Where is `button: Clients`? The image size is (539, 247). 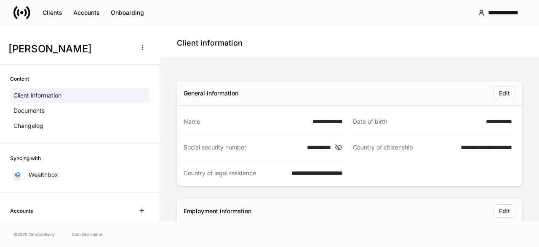 button: Clients is located at coordinates (52, 13).